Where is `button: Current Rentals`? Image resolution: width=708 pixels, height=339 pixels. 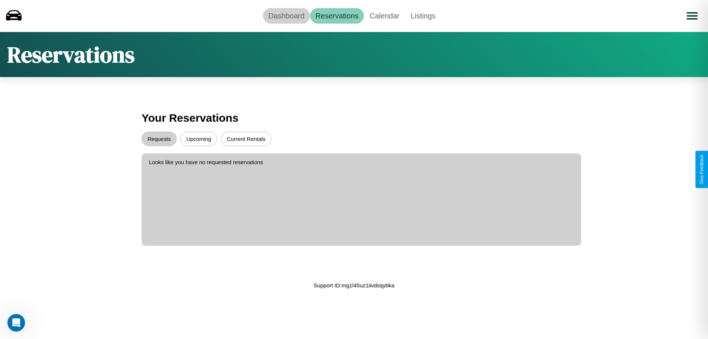
button: Current Rentals is located at coordinates (246, 139).